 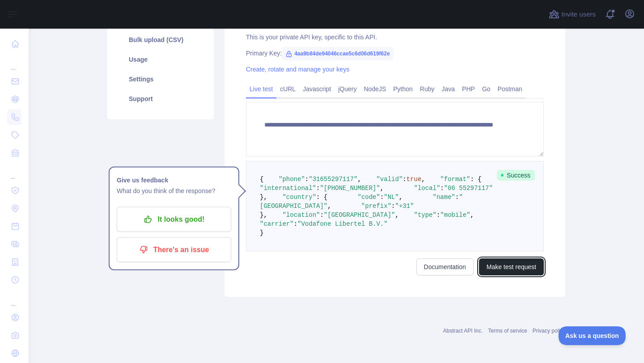 What do you see at coordinates (161, 40) in the screenshot?
I see `a: Bulk upload (CSV)` at bounding box center [161, 40].